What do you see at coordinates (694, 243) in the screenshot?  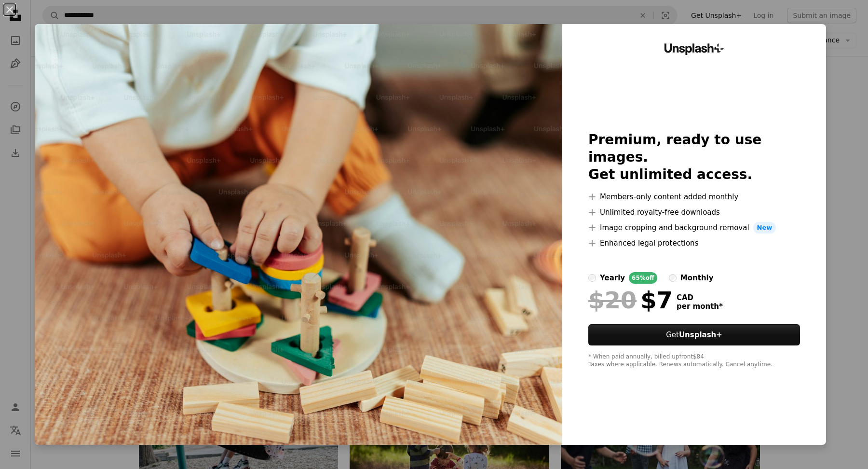 I see `li: Enhanced legal protections` at bounding box center [694, 243].